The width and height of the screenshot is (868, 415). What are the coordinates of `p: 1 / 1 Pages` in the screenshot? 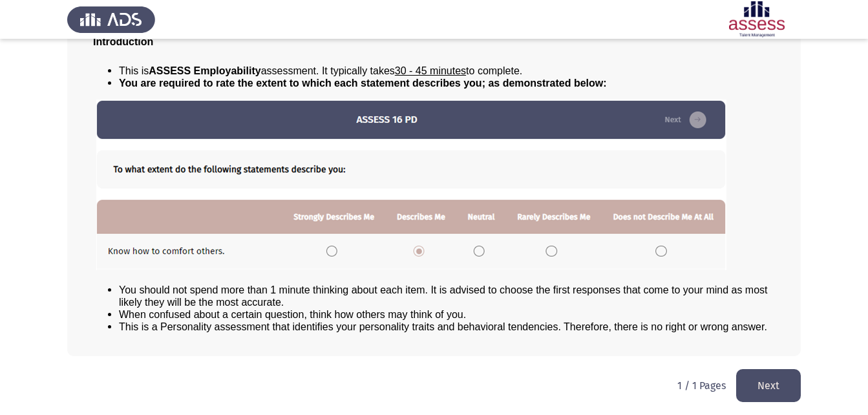 It's located at (702, 385).